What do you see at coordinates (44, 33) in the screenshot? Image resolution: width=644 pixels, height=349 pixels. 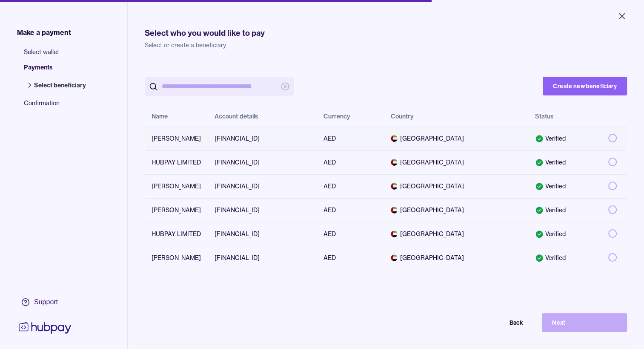 I see `span: Make a payment` at bounding box center [44, 33].